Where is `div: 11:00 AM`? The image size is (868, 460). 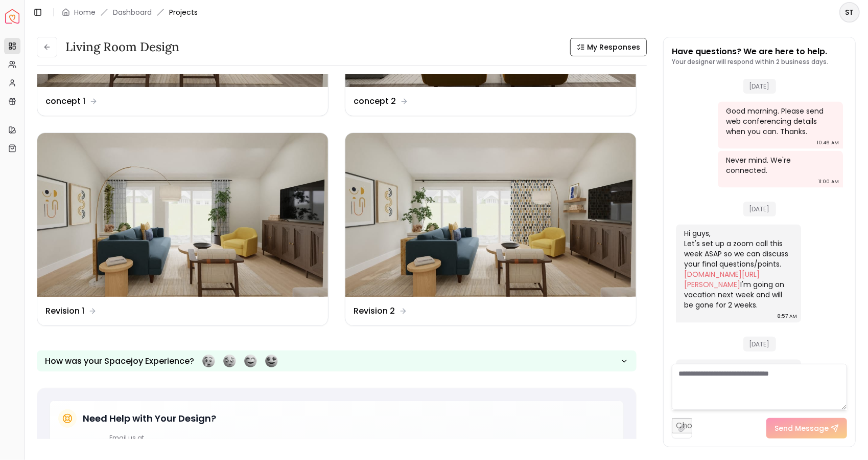
div: 11:00 AM is located at coordinates (829, 182).